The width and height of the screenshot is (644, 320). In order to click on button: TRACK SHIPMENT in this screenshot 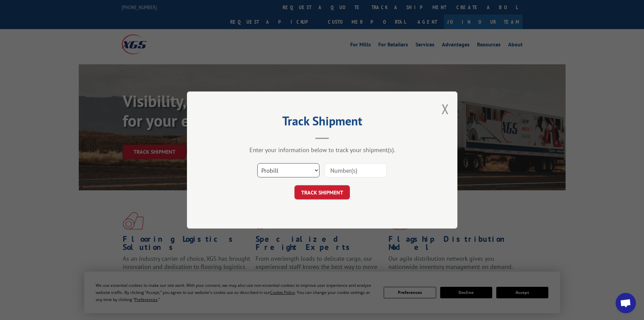, I will do `click(322, 193)`.